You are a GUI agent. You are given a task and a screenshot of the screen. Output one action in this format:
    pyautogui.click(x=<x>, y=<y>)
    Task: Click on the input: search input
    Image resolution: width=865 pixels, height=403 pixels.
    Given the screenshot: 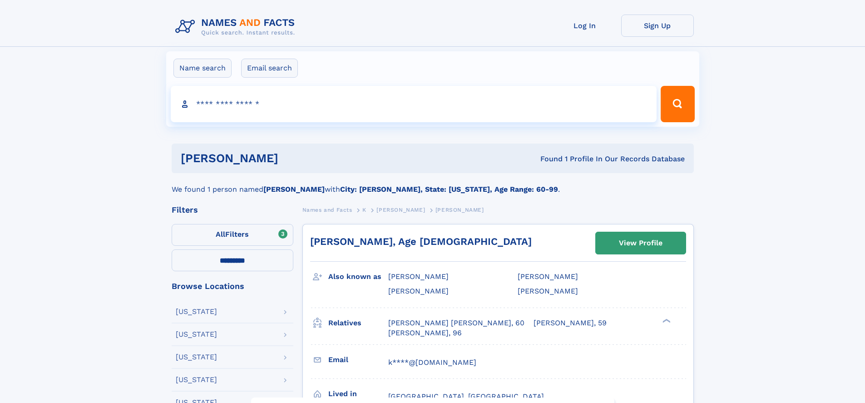 What is the action you would take?
    pyautogui.click(x=414, y=104)
    